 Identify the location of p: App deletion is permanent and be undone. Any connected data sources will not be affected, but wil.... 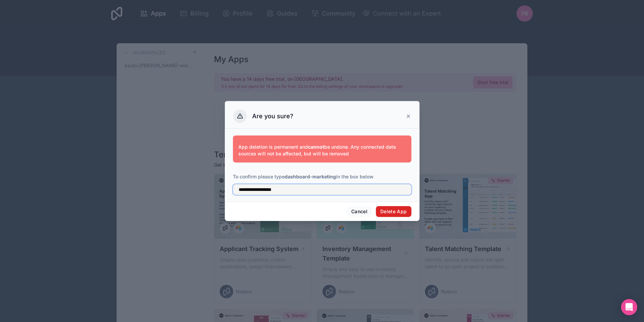
(322, 150).